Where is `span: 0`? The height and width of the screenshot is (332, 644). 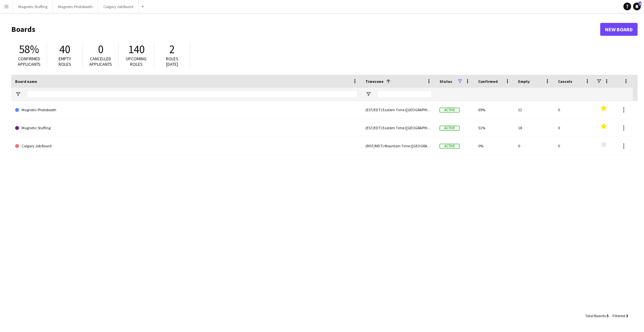 span: 0 is located at coordinates (101, 49).